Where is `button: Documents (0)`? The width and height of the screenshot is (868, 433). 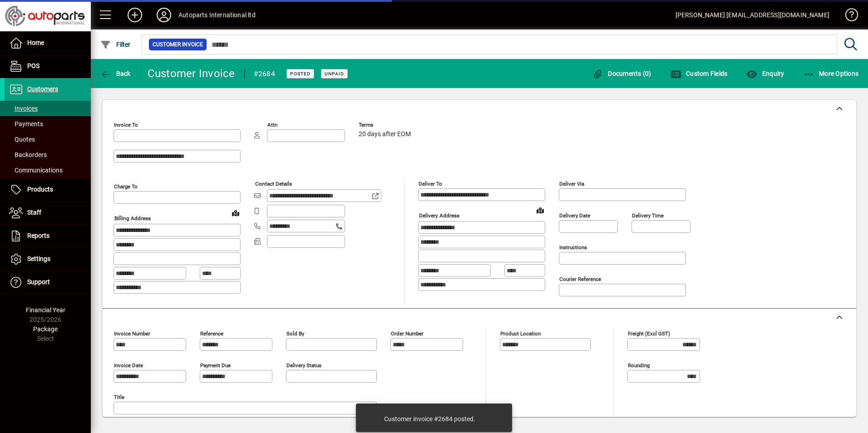 button: Documents (0) is located at coordinates (622, 73).